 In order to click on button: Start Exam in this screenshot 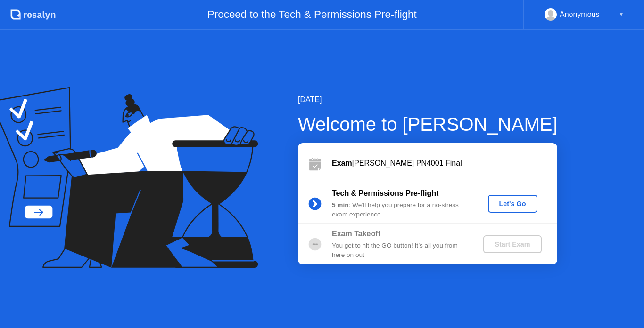, I will do `click(511, 245)`.